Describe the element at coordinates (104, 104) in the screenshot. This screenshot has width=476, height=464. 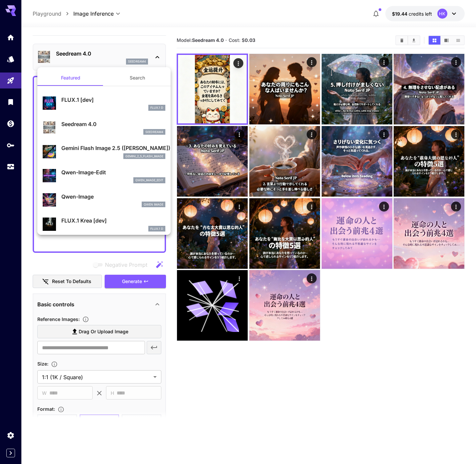
I see `div: FLUX.1 [dev]FLUX.1 D` at that location.